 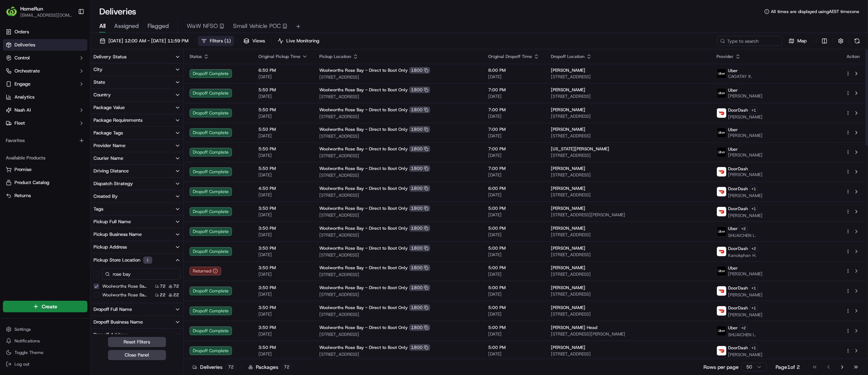 I want to click on button: Log out, so click(x=45, y=364).